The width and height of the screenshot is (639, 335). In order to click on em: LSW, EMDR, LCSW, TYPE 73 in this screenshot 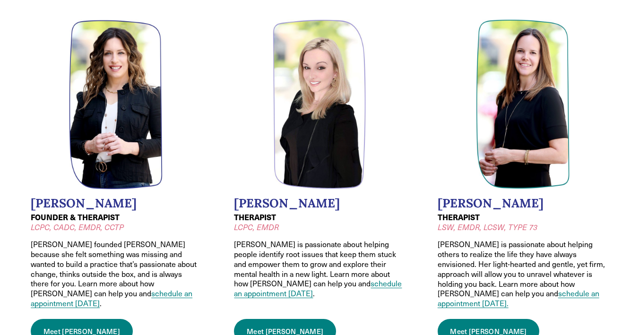, I will do `click(487, 227)`.